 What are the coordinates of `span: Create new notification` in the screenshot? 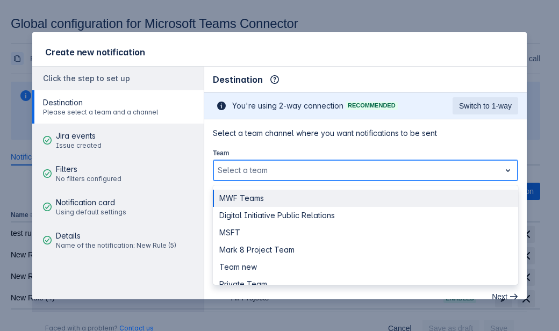 It's located at (95, 52).